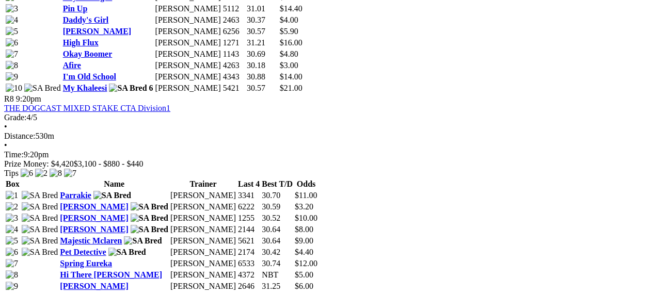 The width and height of the screenshot is (653, 294). Describe the element at coordinates (91, 240) in the screenshot. I see `a: Majestic Mclaren` at that location.